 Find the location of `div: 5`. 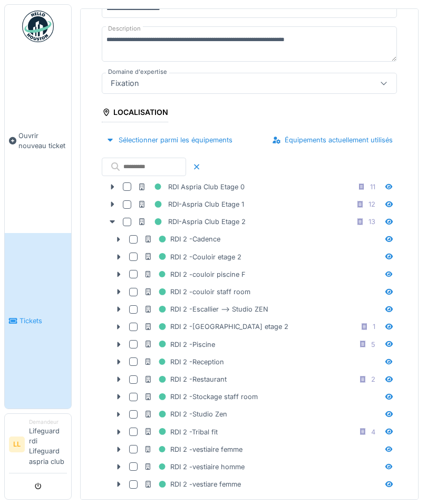

div: 5 is located at coordinates (374, 344).